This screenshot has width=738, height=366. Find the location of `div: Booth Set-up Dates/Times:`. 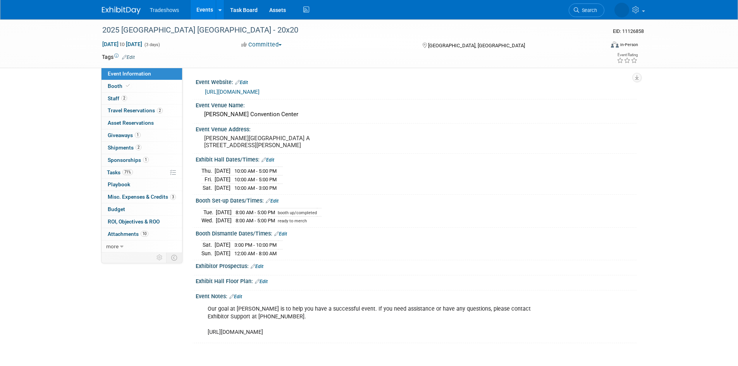

div: Booth Set-up Dates/Times: is located at coordinates (416, 200).